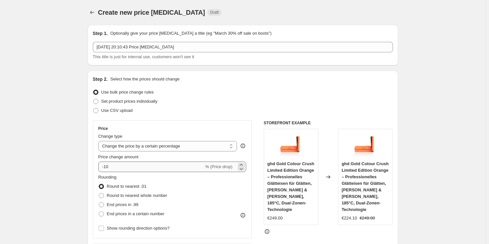  What do you see at coordinates (328, 123) in the screenshot?
I see `h6: STOREFRONT EXAMPLE` at bounding box center [328, 123].